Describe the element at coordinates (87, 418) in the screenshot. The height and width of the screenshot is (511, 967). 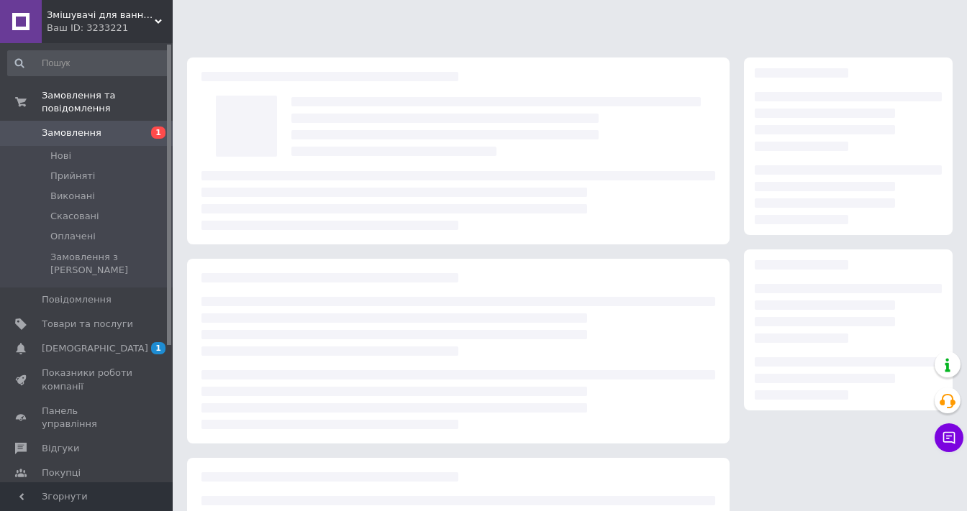
I see `span: Панель управління` at that location.